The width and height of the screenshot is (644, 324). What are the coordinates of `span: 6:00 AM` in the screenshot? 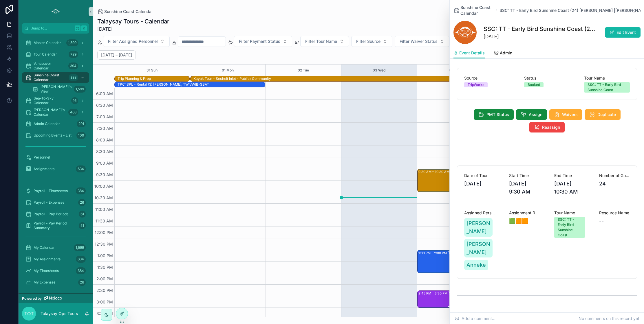 It's located at (104, 93).